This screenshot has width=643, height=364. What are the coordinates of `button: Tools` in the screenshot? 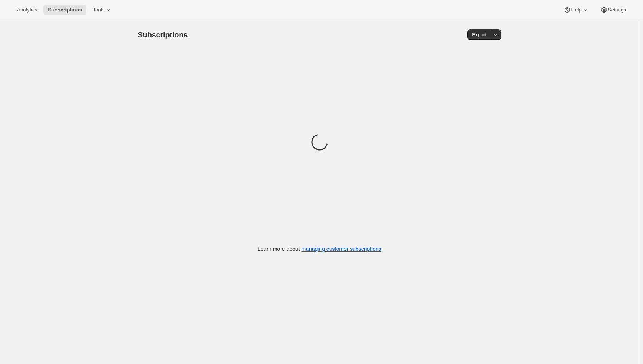 It's located at (102, 10).